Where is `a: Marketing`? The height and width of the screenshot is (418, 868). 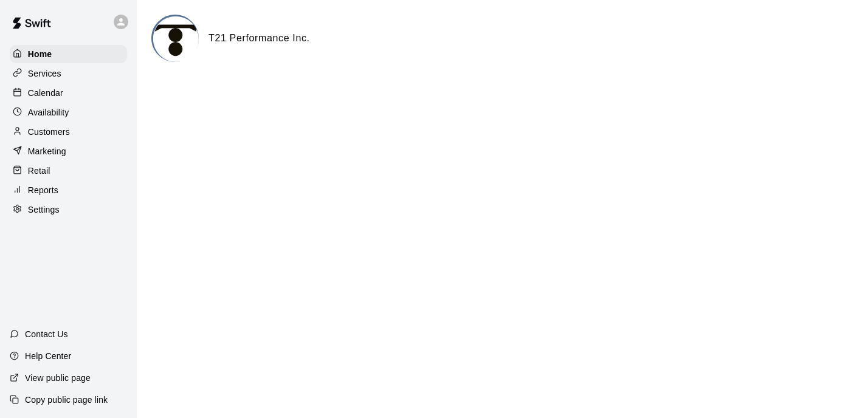
a: Marketing is located at coordinates (68, 151).